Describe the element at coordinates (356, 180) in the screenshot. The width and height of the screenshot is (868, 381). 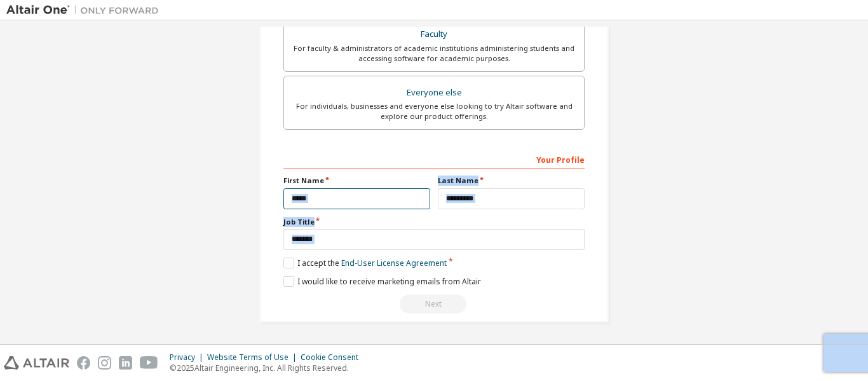
I see `label: First Name` at that location.